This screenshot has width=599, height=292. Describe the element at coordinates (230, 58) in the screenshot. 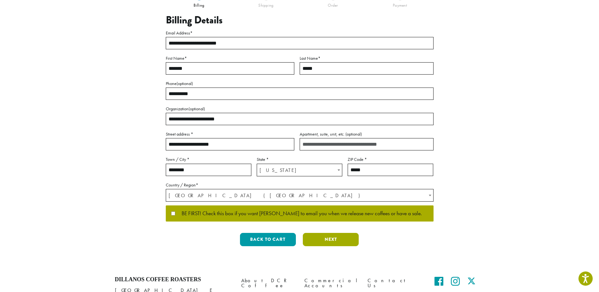

I see `label: First Name` at that location.